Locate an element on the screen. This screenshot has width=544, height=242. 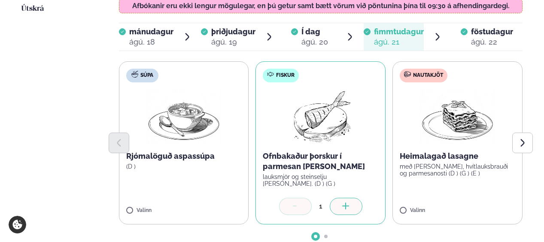
img: Lasagna.png is located at coordinates (458, 117).